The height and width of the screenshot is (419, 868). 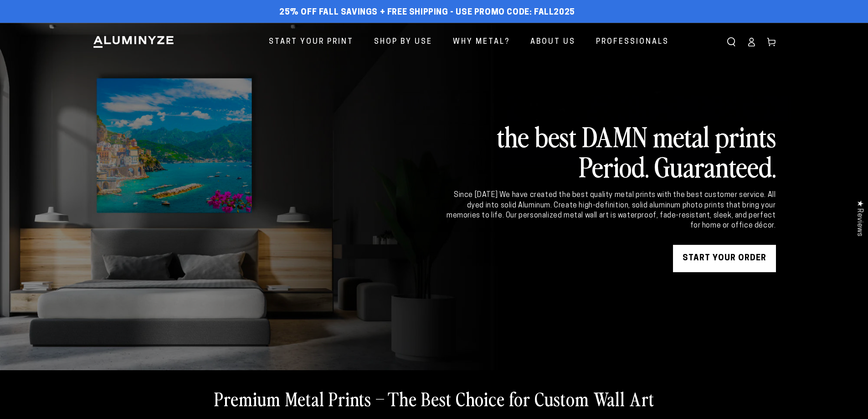 I want to click on h2: the best DAMN metal prints Period. Guaranteed., so click(x=610, y=151).